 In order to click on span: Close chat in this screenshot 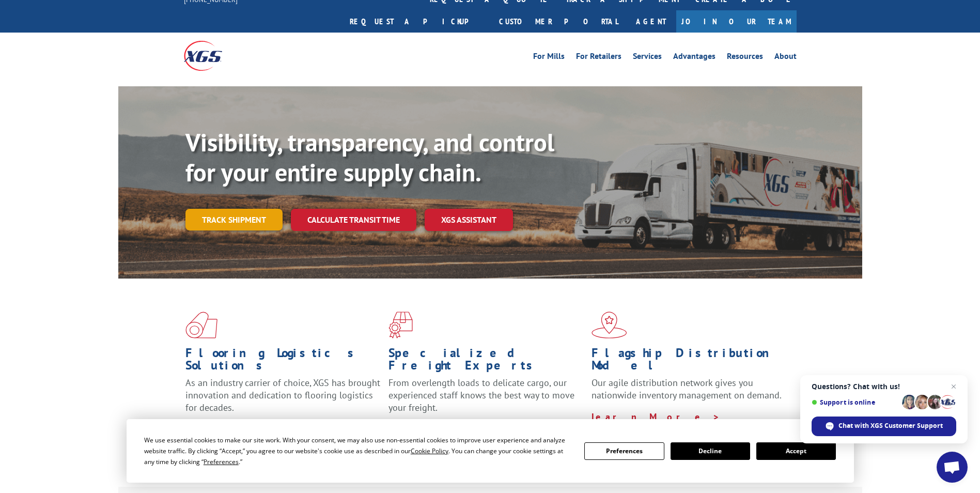, I will do `click(954, 386)`.